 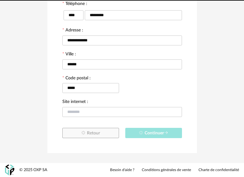 I want to click on label: Site internet :, so click(x=75, y=102).